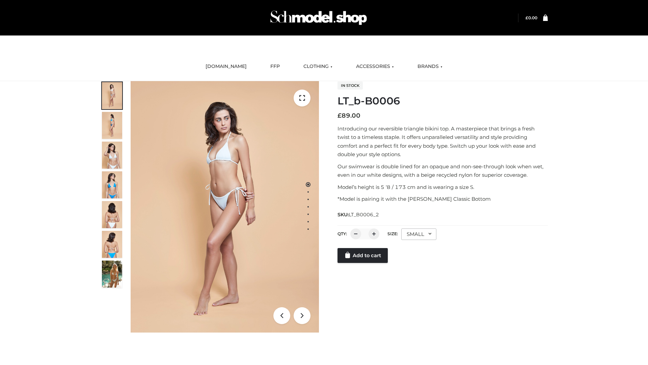 The image size is (648, 365). Describe the element at coordinates (349, 115) in the screenshot. I see `bdi: 89.00` at that location.